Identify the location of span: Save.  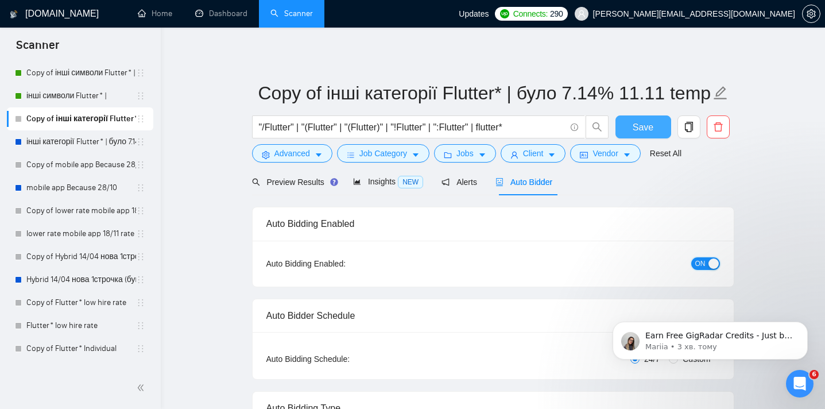
(643, 127).